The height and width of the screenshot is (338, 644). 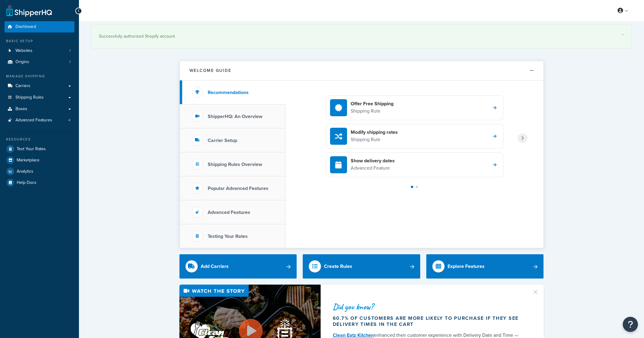 What do you see at coordinates (40, 171) in the screenshot?
I see `a: Analytics` at bounding box center [40, 171].